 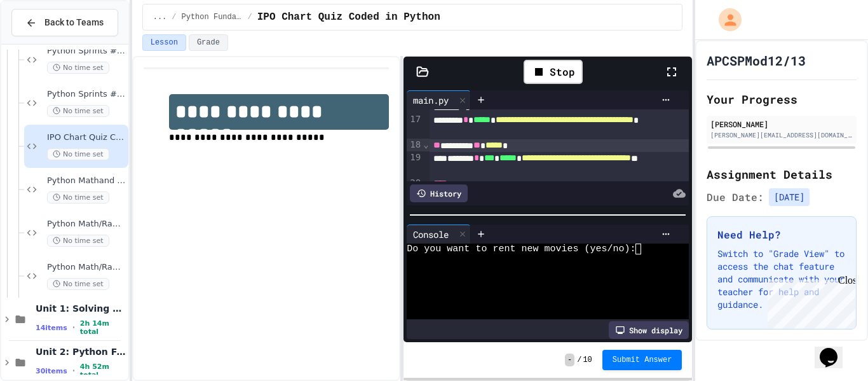 What do you see at coordinates (414, 126) in the screenshot?
I see `div: 17` at bounding box center [414, 126].